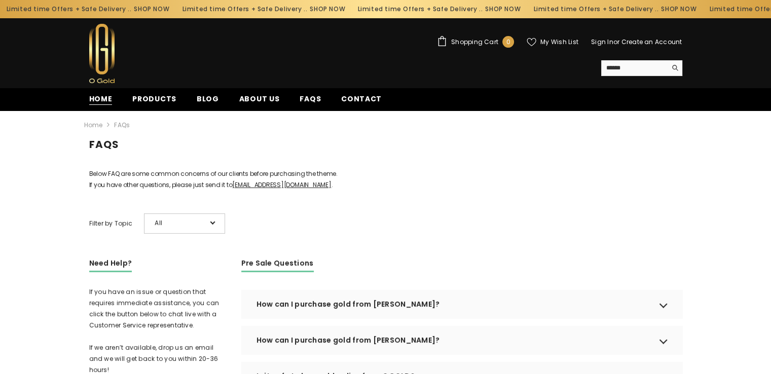 The width and height of the screenshot is (771, 374). What do you see at coordinates (101, 99) in the screenshot?
I see `span: Home` at bounding box center [101, 99].